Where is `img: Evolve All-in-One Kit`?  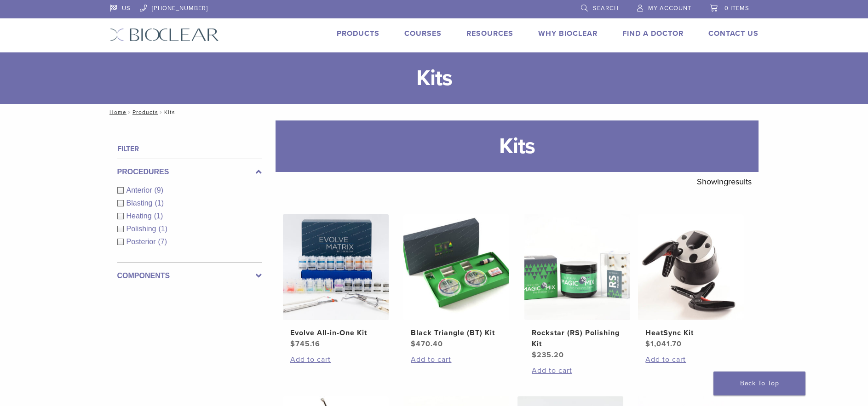 img: Evolve All-in-One Kit is located at coordinates (336, 267).